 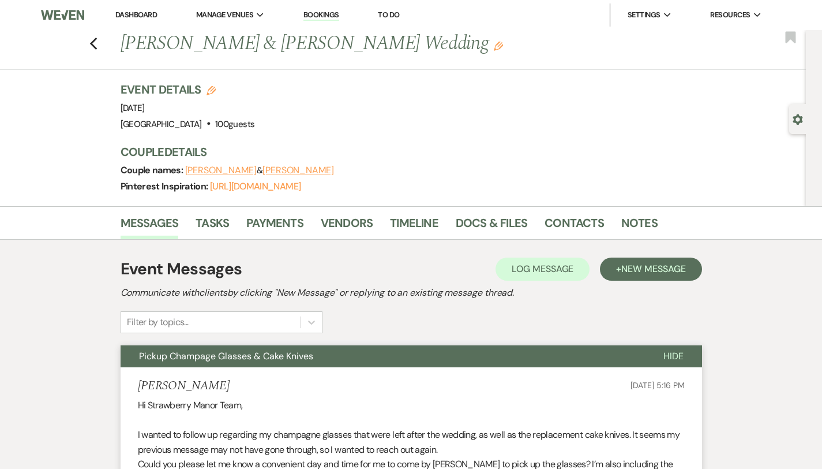 What do you see at coordinates (62, 15) in the screenshot?
I see `img: Weven Logo` at bounding box center [62, 15].